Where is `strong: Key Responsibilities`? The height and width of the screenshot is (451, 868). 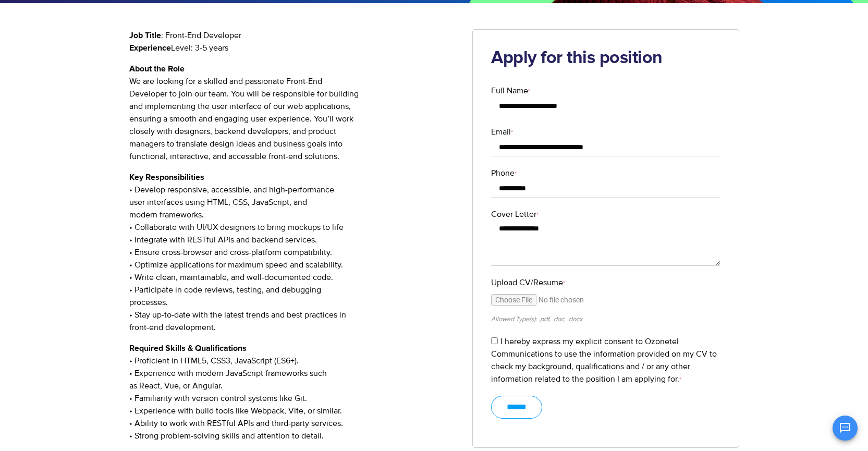
strong: Key Responsibilities is located at coordinates (167, 178).